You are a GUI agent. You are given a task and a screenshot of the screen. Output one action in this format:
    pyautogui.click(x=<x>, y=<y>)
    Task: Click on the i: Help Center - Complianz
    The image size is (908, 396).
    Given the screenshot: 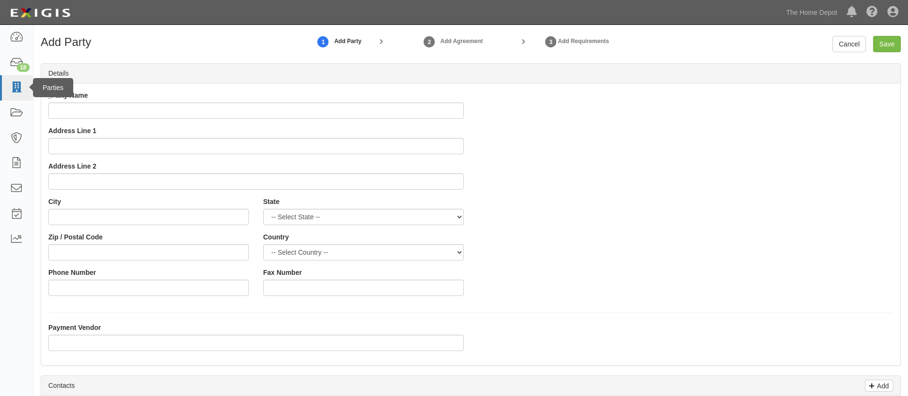 What is the action you would take?
    pyautogui.click(x=872, y=12)
    